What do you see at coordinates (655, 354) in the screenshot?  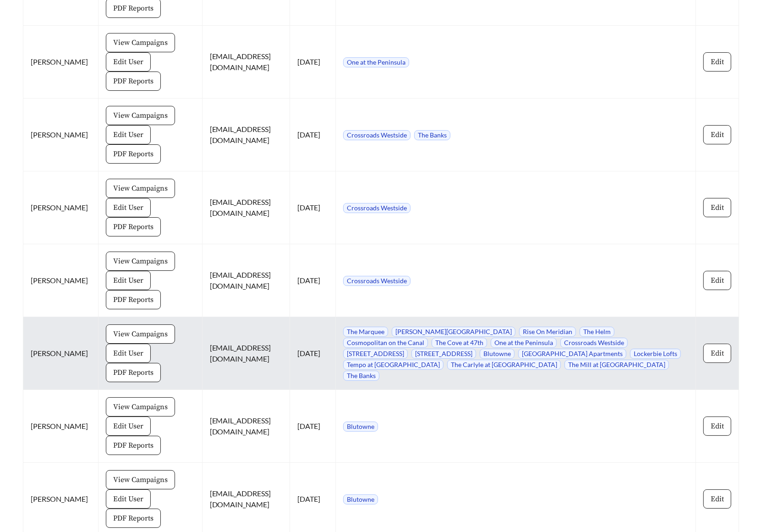 I see `span: Lockerbie Lofts` at bounding box center [655, 354].